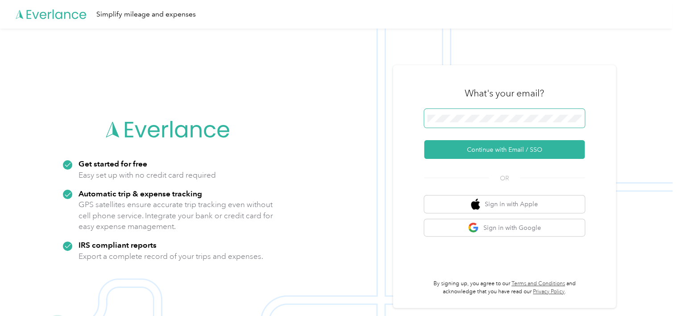  I want to click on span: OR, so click(504, 178).